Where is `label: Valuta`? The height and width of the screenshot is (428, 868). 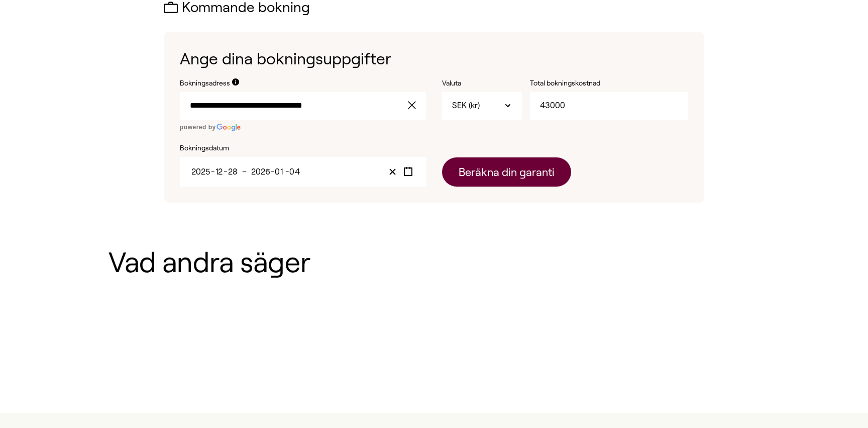 label: Valuta is located at coordinates (482, 84).